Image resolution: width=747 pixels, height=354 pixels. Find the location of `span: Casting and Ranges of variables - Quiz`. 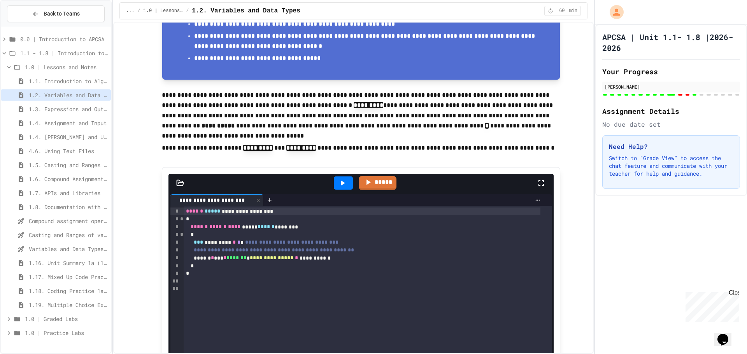

span: Casting and Ranges of variables - Quiz is located at coordinates (68, 235).